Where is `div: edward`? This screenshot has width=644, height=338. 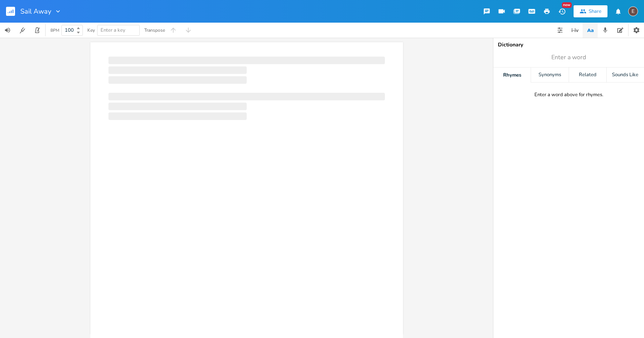
div: edward is located at coordinates (633, 11).